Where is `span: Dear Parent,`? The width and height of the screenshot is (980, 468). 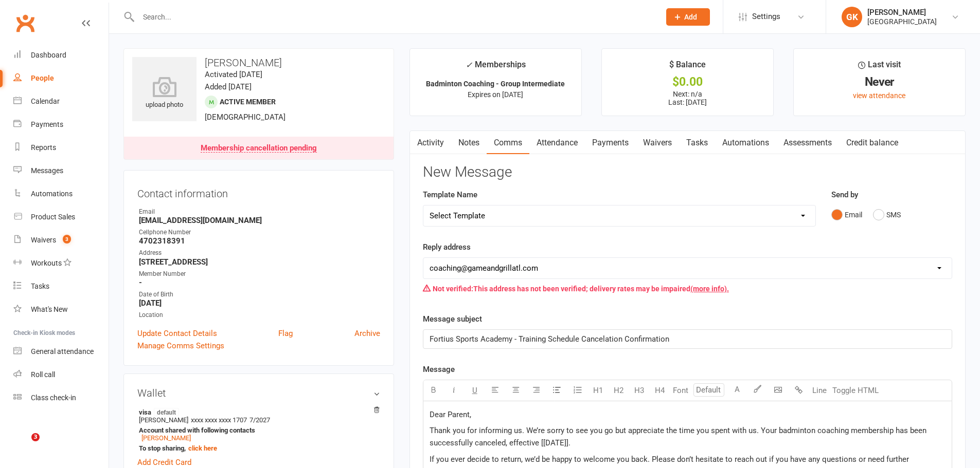 span: Dear Parent, is located at coordinates (450, 415).